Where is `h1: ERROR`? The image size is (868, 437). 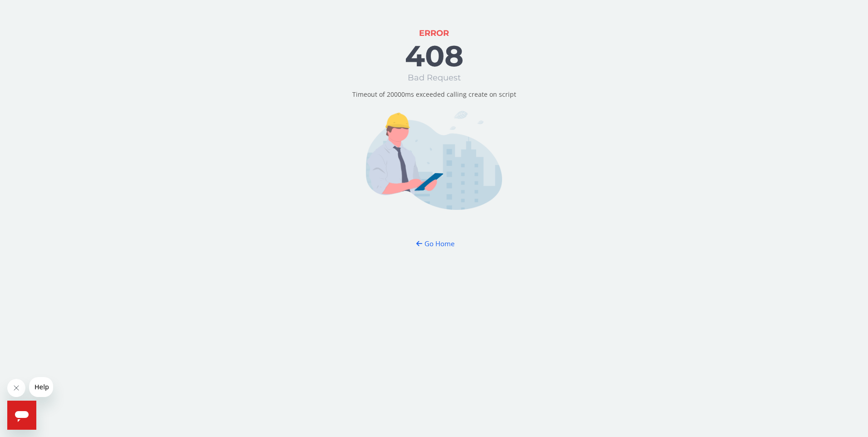 h1: ERROR is located at coordinates (434, 33).